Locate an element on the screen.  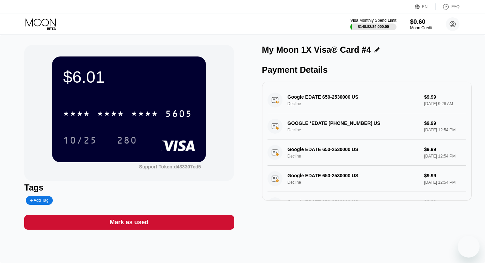
div: Moon Credit is located at coordinates (421, 28).